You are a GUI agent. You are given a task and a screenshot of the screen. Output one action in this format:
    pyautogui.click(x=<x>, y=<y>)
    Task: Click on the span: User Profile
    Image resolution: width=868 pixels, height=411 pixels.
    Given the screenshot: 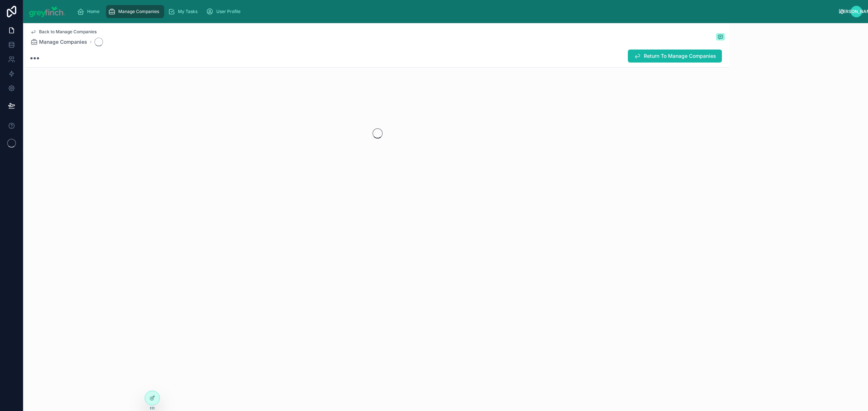 What is the action you would take?
    pyautogui.click(x=228, y=12)
    